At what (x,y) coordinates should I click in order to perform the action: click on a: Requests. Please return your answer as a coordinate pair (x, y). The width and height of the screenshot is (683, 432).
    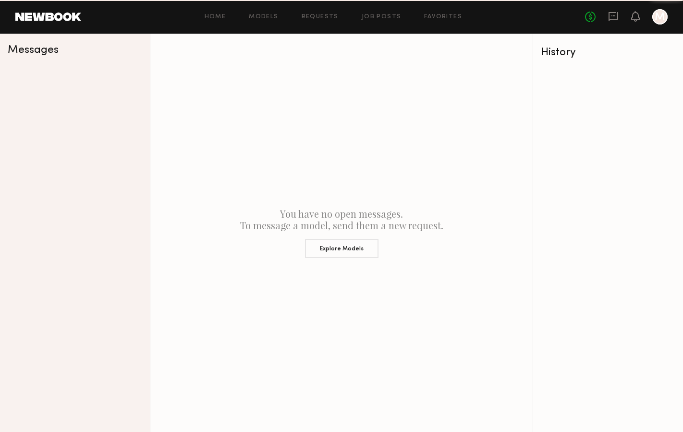
    Looking at the image, I should click on (320, 17).